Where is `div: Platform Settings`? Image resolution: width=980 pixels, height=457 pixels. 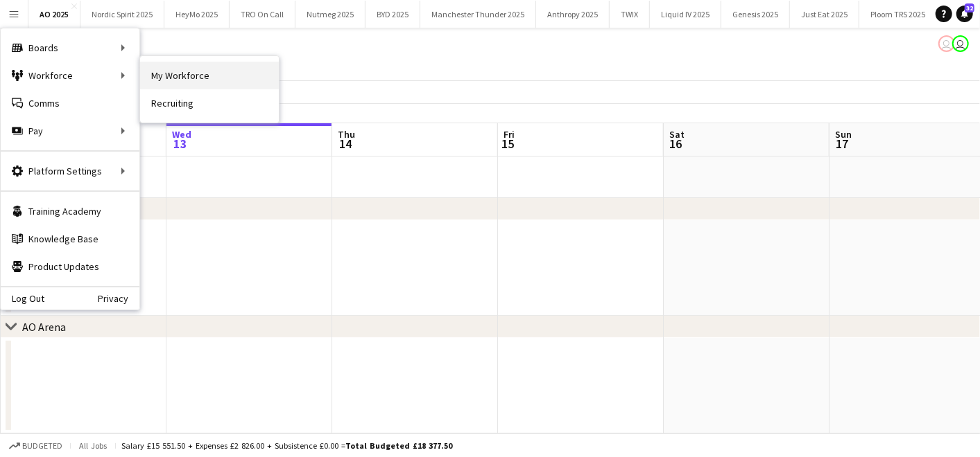
div: Platform Settings is located at coordinates (70, 171).